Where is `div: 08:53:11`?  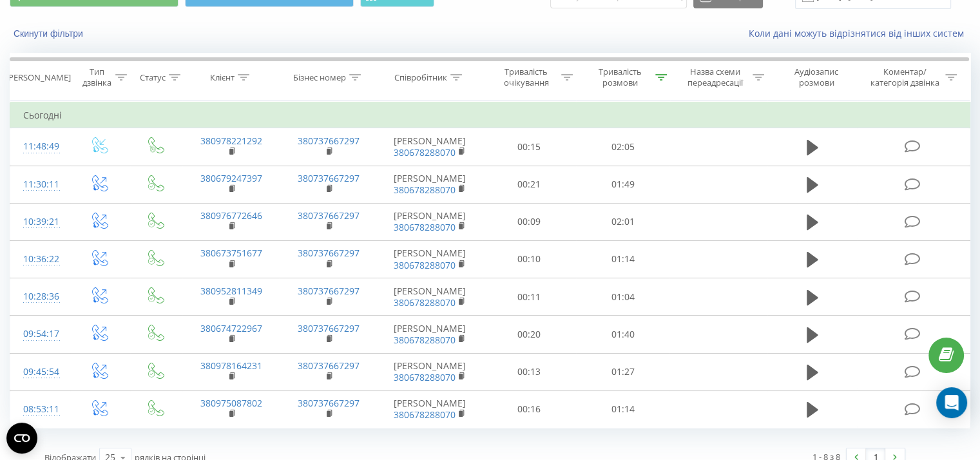 div: 08:53:11 is located at coordinates (40, 410).